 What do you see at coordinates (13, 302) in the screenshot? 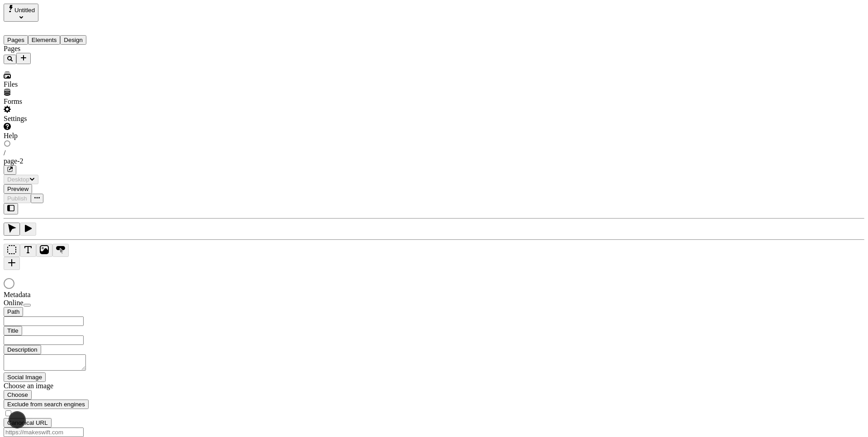
I see `span: Online` at bounding box center [13, 302].